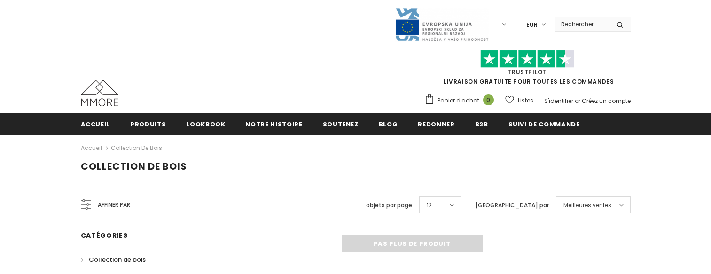 The height and width of the screenshot is (274, 711). Describe the element at coordinates (519, 100) in the screenshot. I see `a: Listes` at that location.